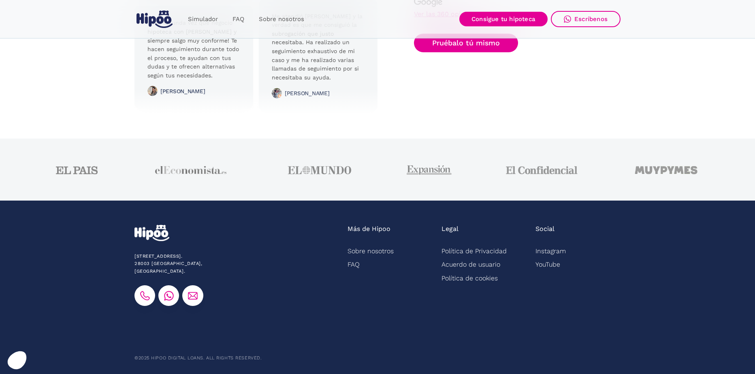 This screenshot has height=374, width=755. Describe the element at coordinates (369, 229) in the screenshot. I see `div: Más de Hipoo` at that location.